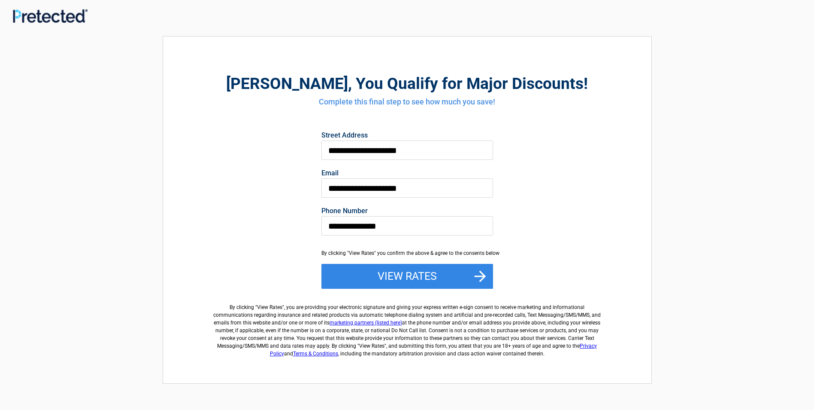 The width and height of the screenshot is (814, 410). I want to click on label: By clicking " ", you are providing your electronic signature and giving your express written e-si..., so click(407, 327).